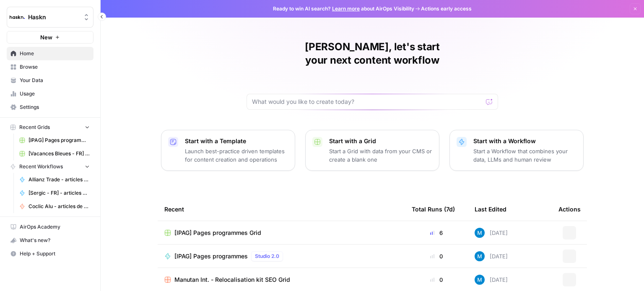 This screenshot has height=291, width=644. What do you see at coordinates (236, 141) in the screenshot?
I see `p: Start with a Template` at bounding box center [236, 141].